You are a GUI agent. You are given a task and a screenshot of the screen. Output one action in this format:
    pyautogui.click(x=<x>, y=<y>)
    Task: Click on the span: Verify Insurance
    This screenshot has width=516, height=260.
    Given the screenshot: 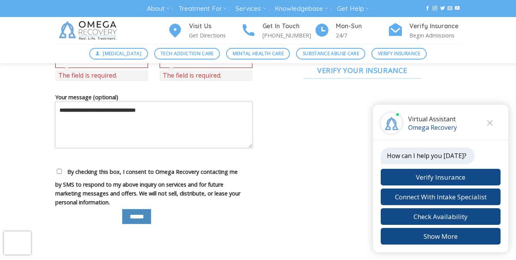 What is the action you would take?
    pyautogui.click(x=399, y=53)
    